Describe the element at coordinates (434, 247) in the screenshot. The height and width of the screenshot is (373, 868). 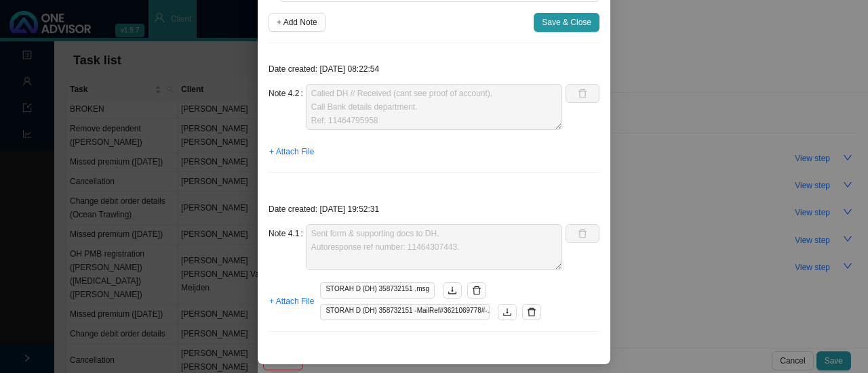
I see `textarea: Sent form & supporting docs to DH. Autoresponse ref number: 11464307443.` at that location.